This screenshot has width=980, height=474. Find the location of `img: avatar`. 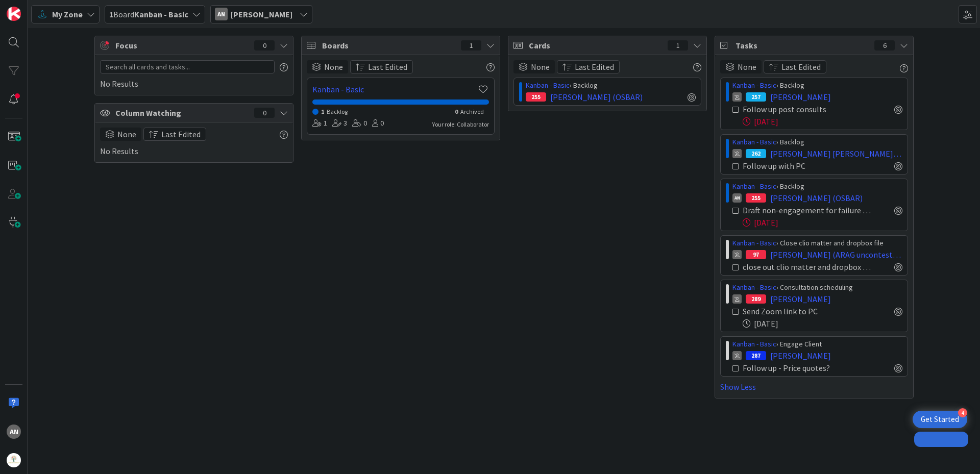

img: avatar is located at coordinates (14, 460).